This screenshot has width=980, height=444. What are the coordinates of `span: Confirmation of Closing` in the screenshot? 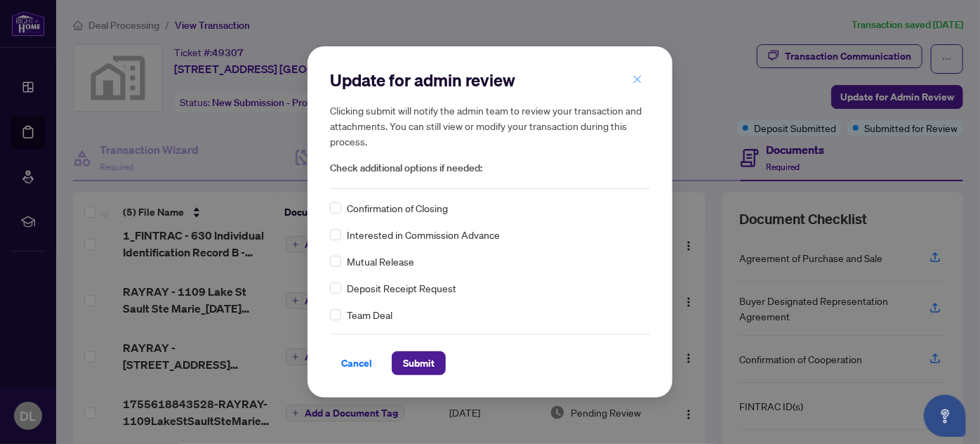 It's located at (398, 208).